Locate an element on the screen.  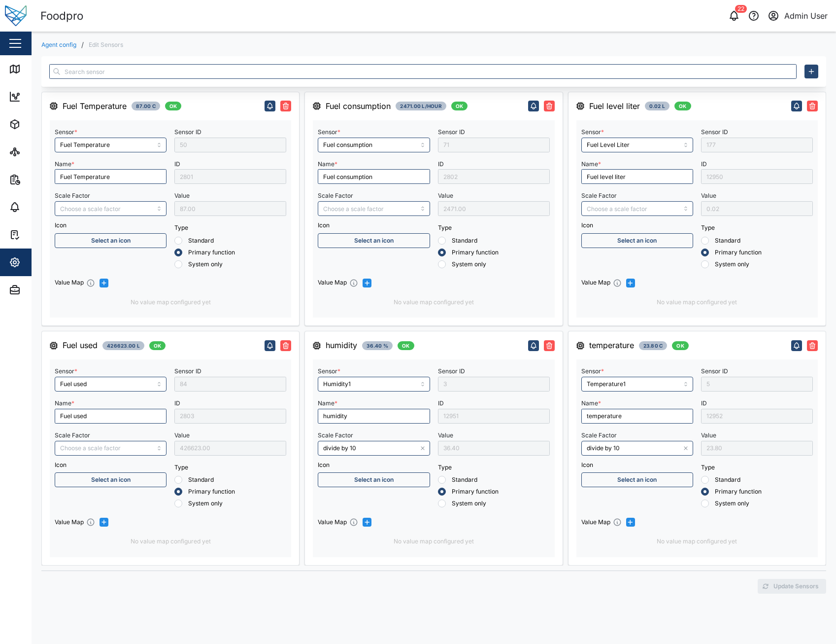
div: Foodpro is located at coordinates (61, 16).